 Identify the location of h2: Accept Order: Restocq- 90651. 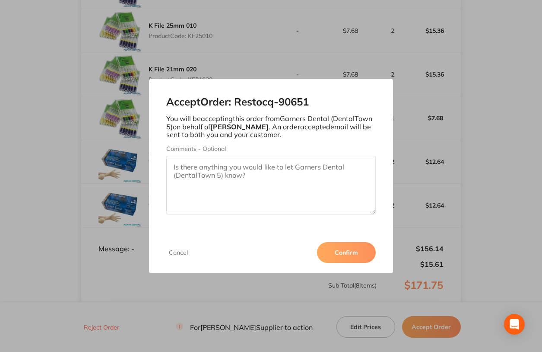
(271, 102).